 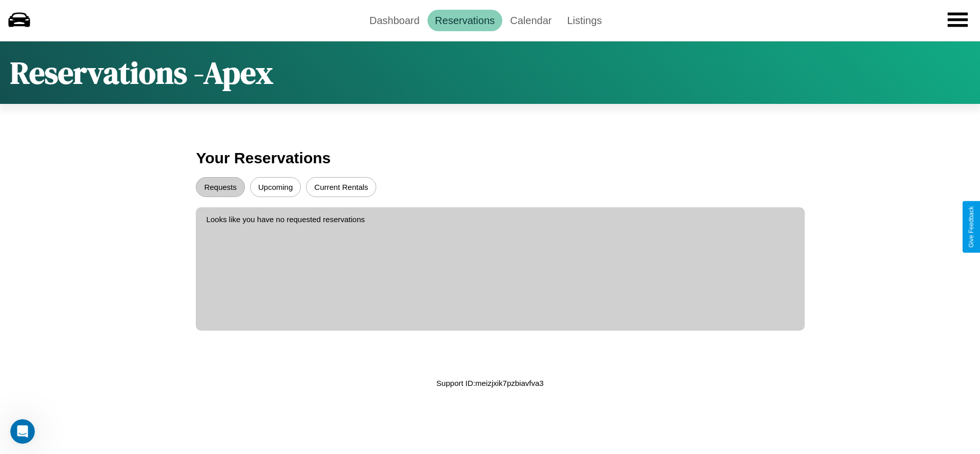 What do you see at coordinates (500, 219) in the screenshot?
I see `p: Looks like you have no requested reservations` at bounding box center [500, 219].